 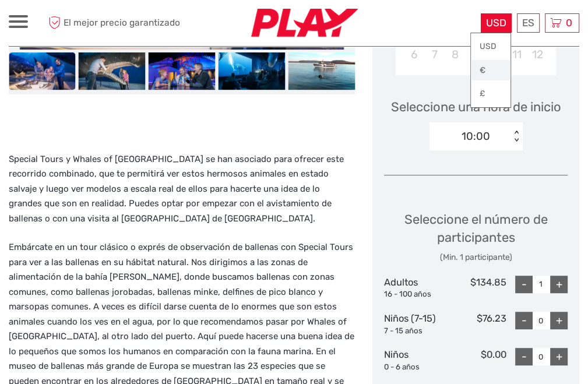 I want to click on div: $134.85, so click(x=476, y=288).